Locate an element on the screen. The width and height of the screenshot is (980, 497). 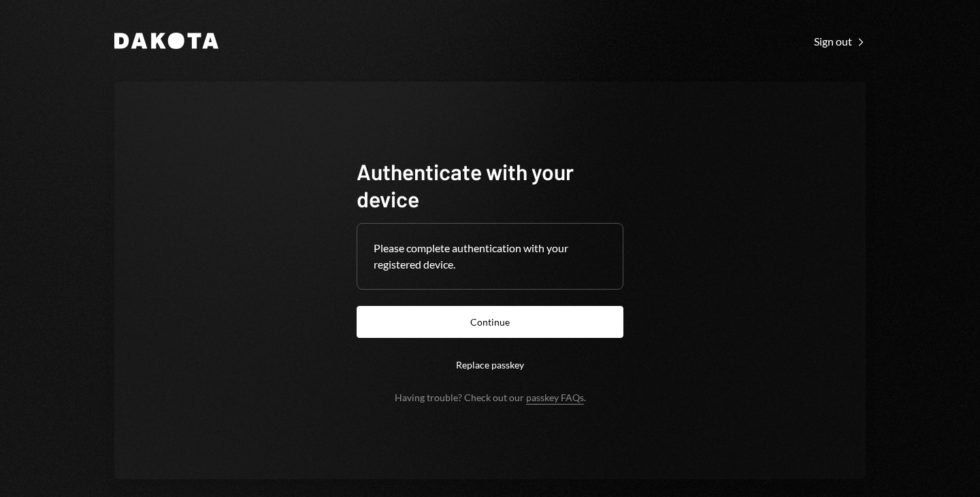
a: Sign out is located at coordinates (839, 41).